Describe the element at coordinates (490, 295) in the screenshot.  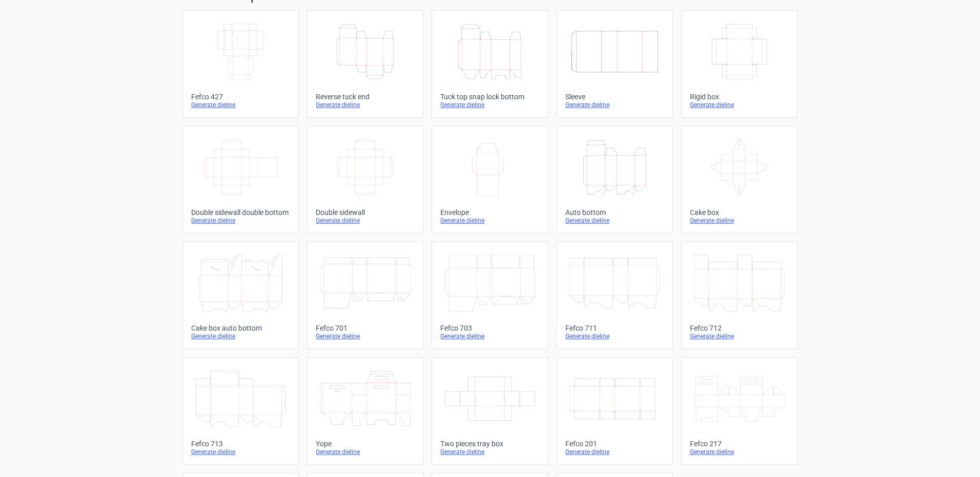
I see `a: Fefco 703Generate dieline` at that location.